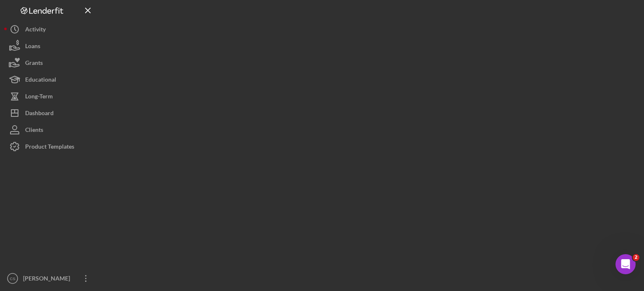  What do you see at coordinates (39, 97) in the screenshot?
I see `div: Long-Term` at bounding box center [39, 97].